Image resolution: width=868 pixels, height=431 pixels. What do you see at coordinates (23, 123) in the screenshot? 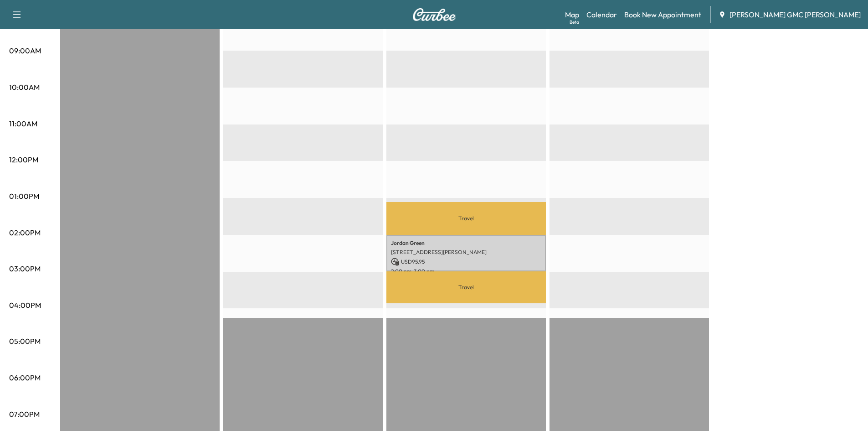
I see `p: 11:00AM` at bounding box center [23, 123].